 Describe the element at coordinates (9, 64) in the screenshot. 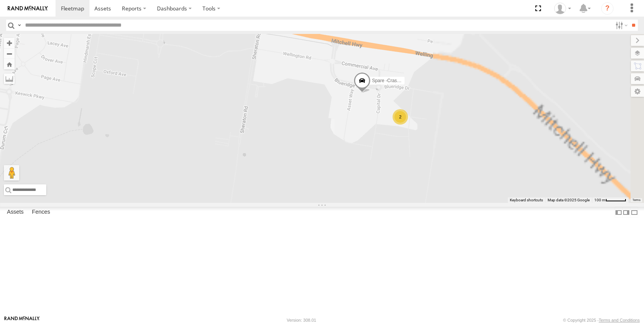

I see `button: Zoom Home` at that location.